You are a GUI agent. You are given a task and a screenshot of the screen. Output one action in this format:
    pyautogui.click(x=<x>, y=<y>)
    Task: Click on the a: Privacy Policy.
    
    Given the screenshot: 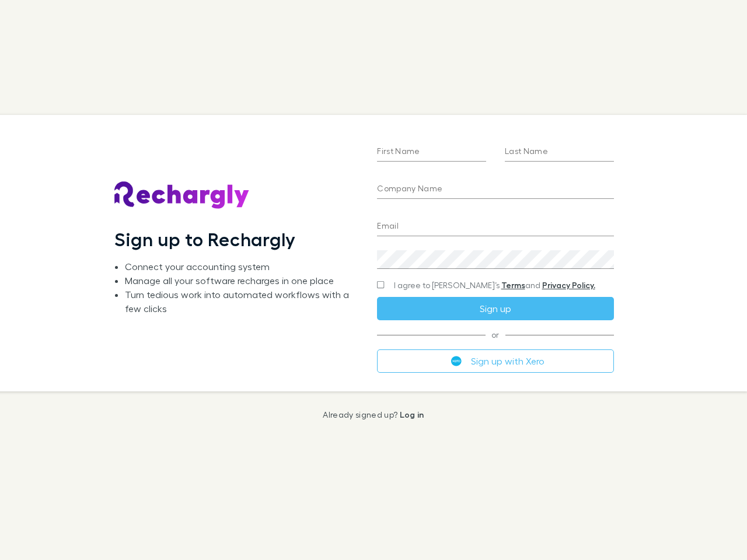 What is the action you would take?
    pyautogui.click(x=569, y=285)
    